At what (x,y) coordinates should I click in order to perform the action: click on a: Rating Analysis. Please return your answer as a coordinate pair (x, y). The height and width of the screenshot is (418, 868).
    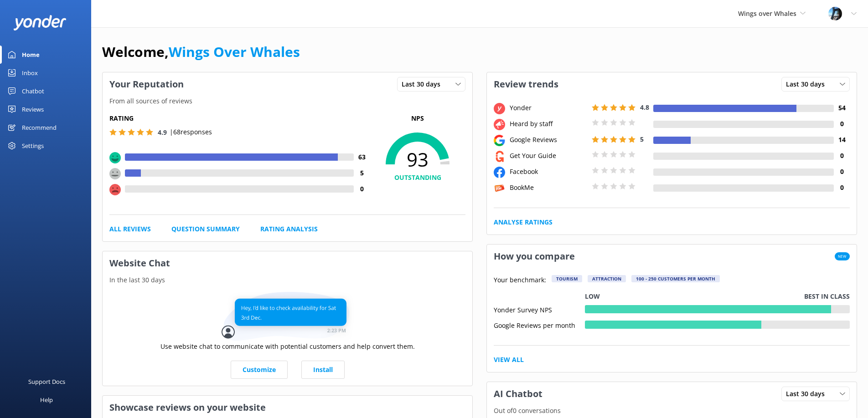
    Looking at the image, I should click on (289, 229).